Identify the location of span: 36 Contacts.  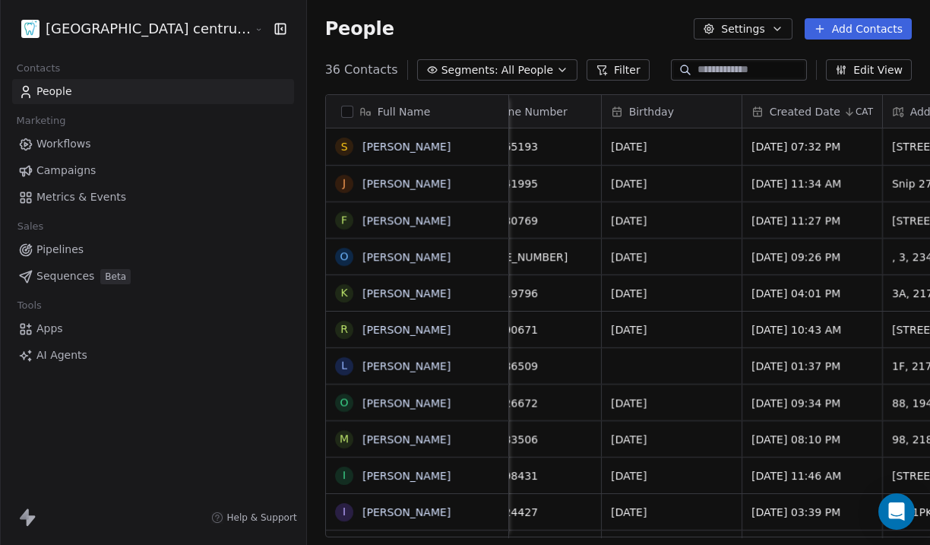
(362, 70).